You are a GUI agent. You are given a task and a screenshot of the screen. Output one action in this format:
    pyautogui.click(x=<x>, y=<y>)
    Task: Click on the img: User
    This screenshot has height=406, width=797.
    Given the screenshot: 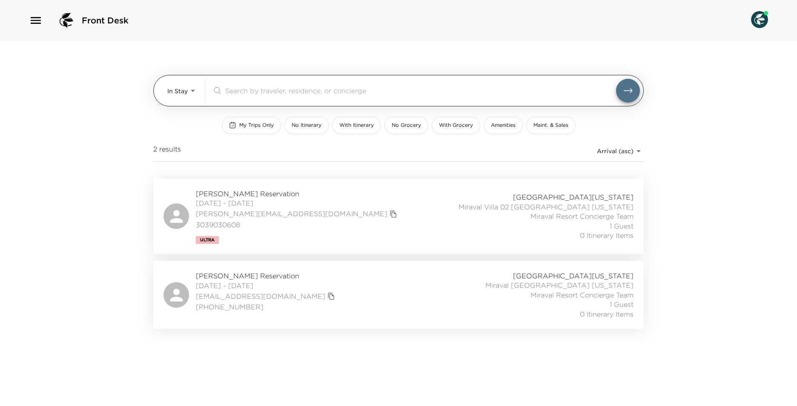 What is the action you would take?
    pyautogui.click(x=760, y=20)
    